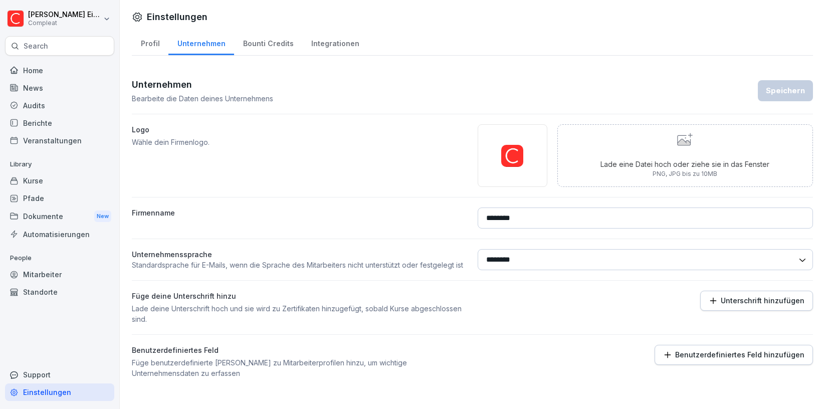 The width and height of the screenshot is (825, 409). I want to click on div: Unternehmen, so click(201, 42).